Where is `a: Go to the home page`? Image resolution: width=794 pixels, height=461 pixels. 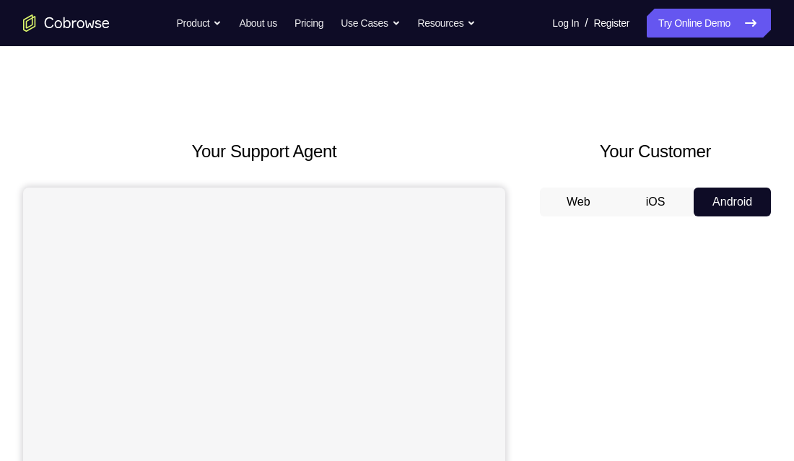 a: Go to the home page is located at coordinates (66, 23).